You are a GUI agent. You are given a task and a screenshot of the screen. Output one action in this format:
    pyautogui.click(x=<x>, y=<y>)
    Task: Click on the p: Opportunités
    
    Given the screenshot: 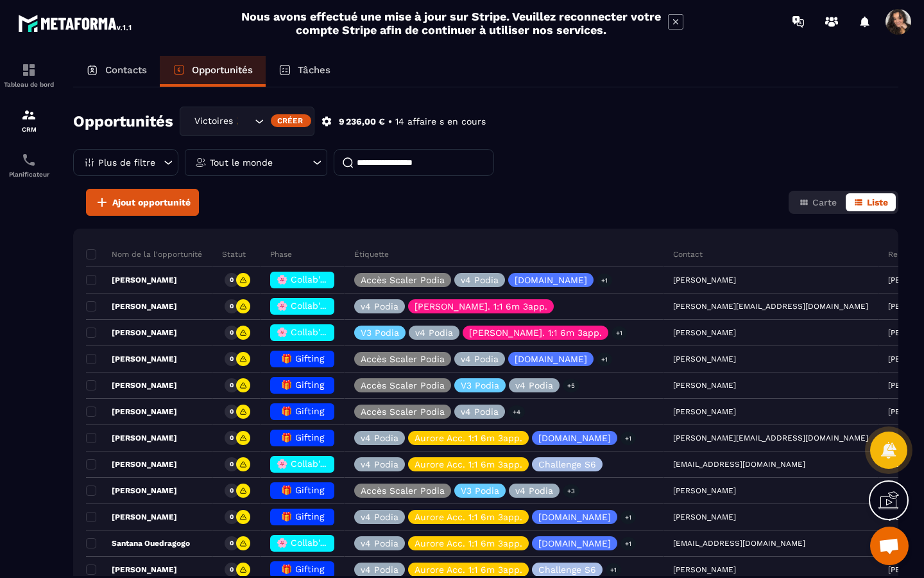 What is the action you would take?
    pyautogui.click(x=222, y=70)
    